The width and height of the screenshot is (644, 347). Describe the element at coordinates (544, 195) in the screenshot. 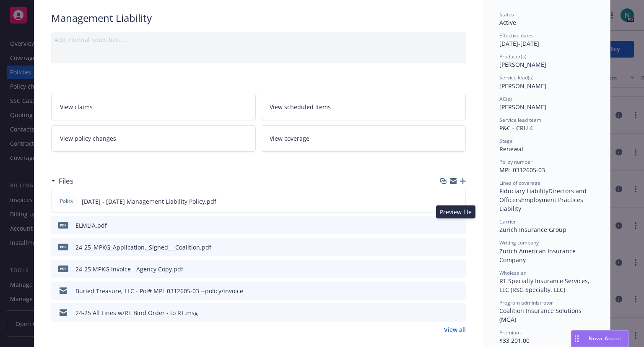

I see `span: Directors and Officers` at that location.